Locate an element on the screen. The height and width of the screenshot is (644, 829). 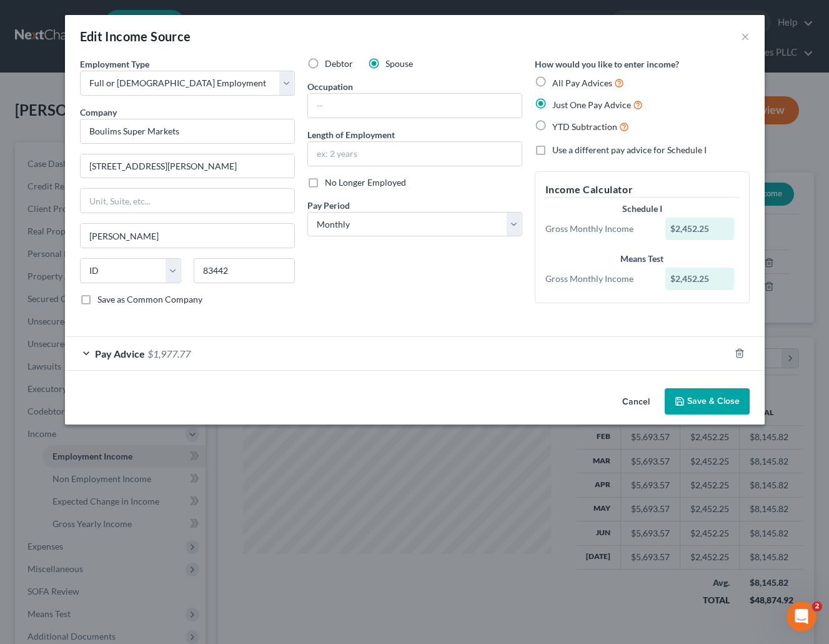
span: Save as Common Company is located at coordinates (150, 299).